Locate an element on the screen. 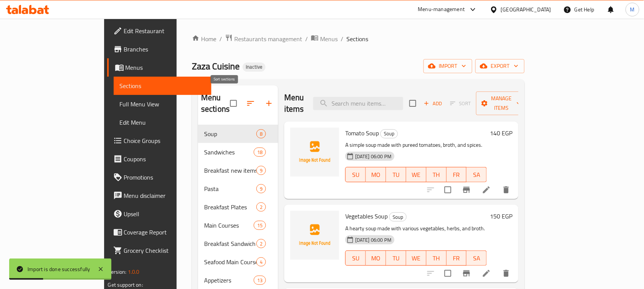 The width and height of the screenshot is (644, 289). div: Pasta is located at coordinates (230, 188).